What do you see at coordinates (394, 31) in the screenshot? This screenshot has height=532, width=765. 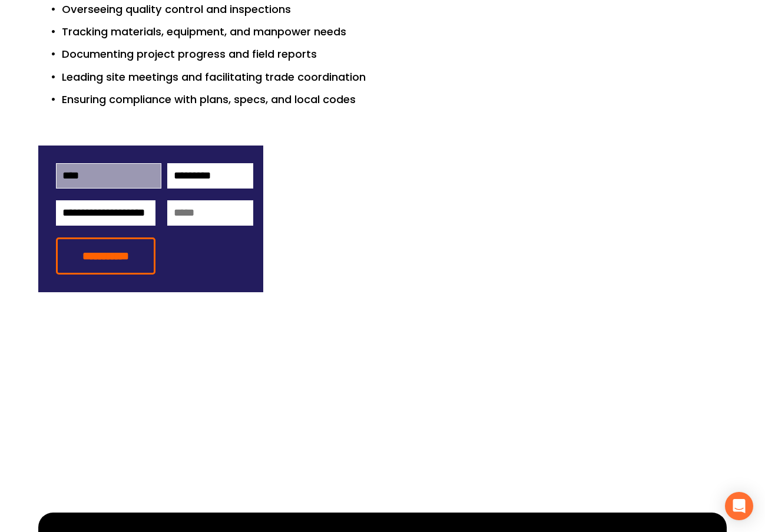 I see `p: Tracking materials, equipment, and manpower needs` at bounding box center [394, 31].